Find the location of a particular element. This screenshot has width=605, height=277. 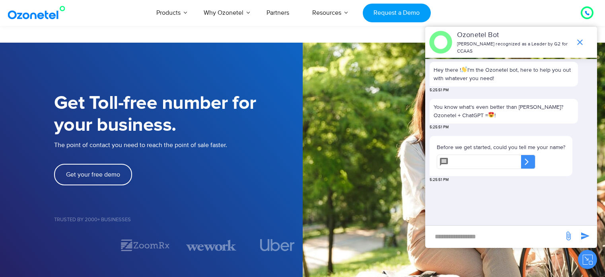

div: Image Carousel is located at coordinates (178, 245).